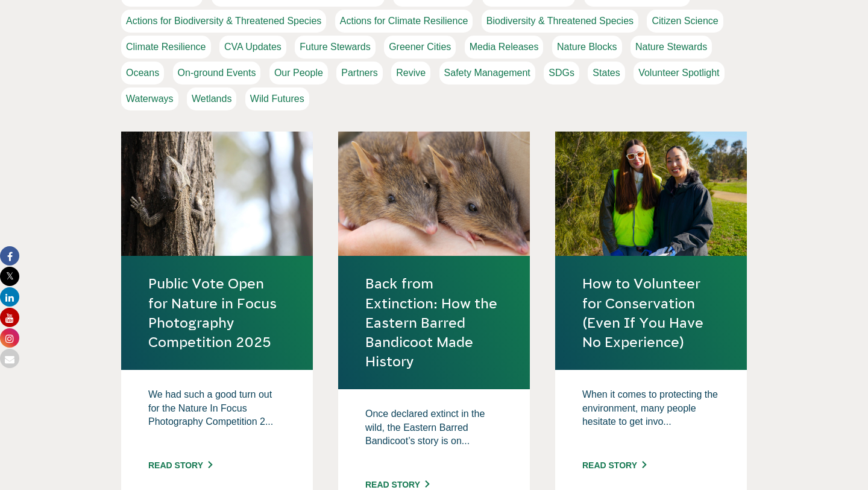 The image size is (868, 490). What do you see at coordinates (359, 73) in the screenshot?
I see `a: Partners` at bounding box center [359, 73].